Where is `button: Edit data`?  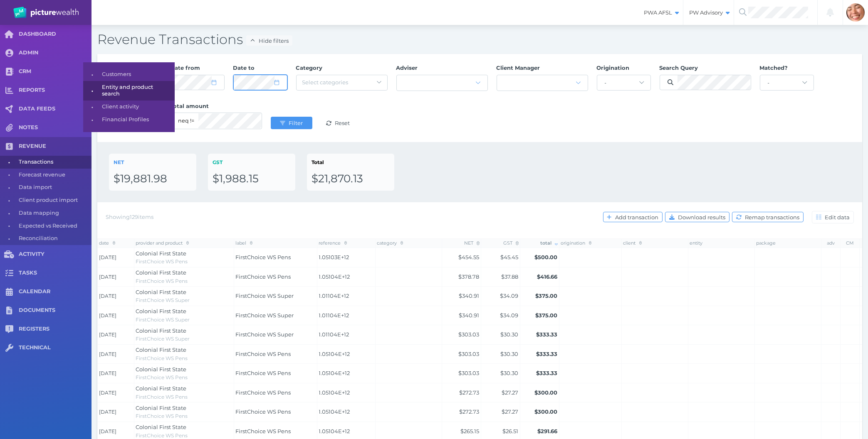
button: Edit data is located at coordinates (832, 218).